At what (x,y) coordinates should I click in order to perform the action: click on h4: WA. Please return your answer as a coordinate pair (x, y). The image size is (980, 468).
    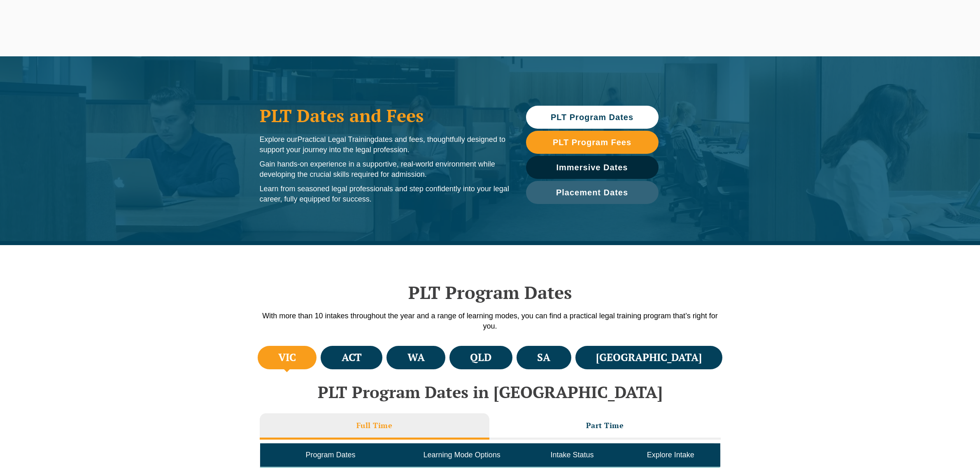
    Looking at the image, I should click on (416, 358).